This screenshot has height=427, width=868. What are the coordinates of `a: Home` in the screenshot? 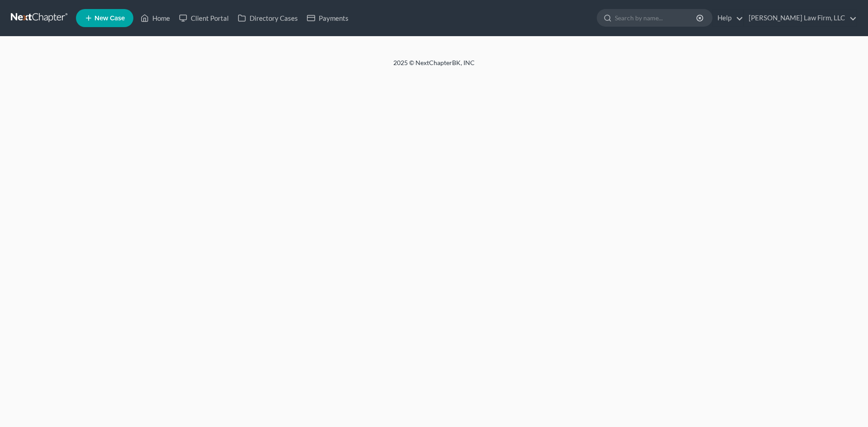 It's located at (155, 18).